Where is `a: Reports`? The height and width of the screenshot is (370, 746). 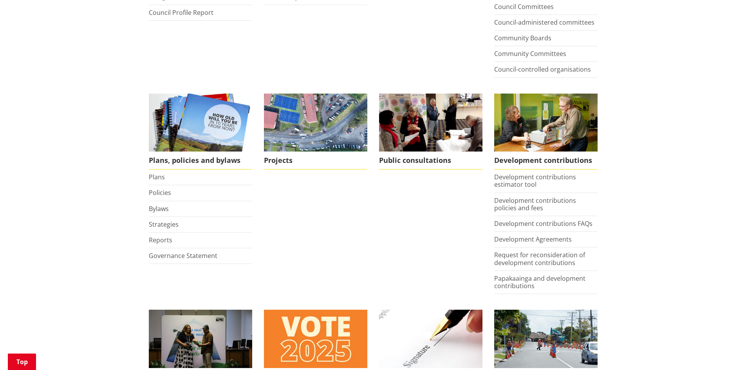
a: Reports is located at coordinates (161, 240).